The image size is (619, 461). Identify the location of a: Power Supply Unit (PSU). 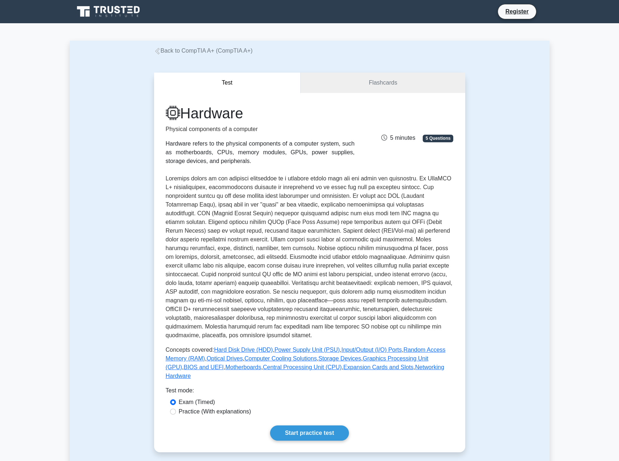
(307, 350).